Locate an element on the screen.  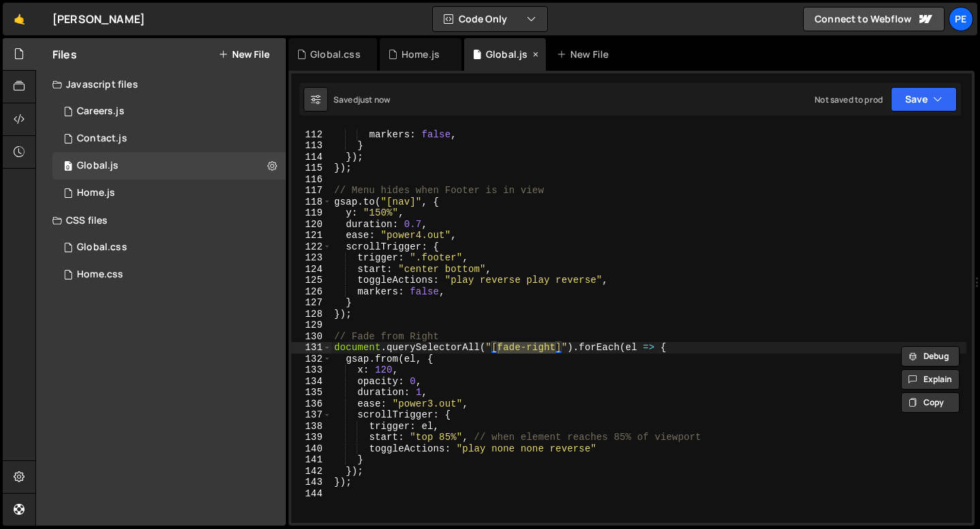
div: 130 is located at coordinates (311, 337).